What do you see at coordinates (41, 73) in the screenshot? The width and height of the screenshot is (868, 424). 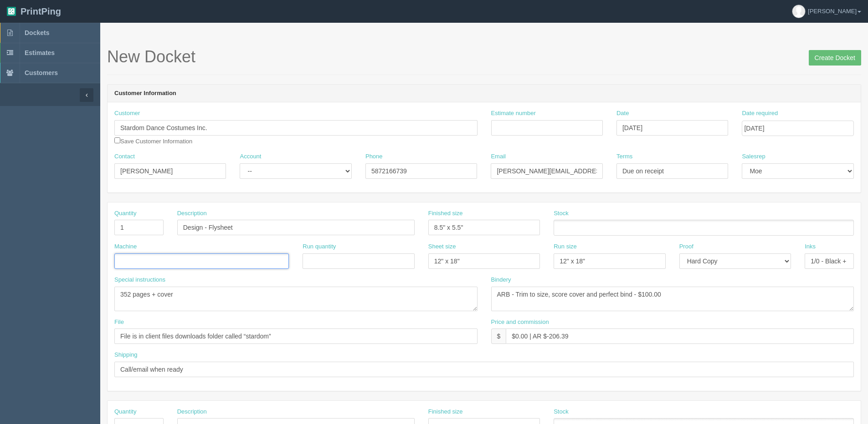 I see `span: Customers` at bounding box center [41, 73].